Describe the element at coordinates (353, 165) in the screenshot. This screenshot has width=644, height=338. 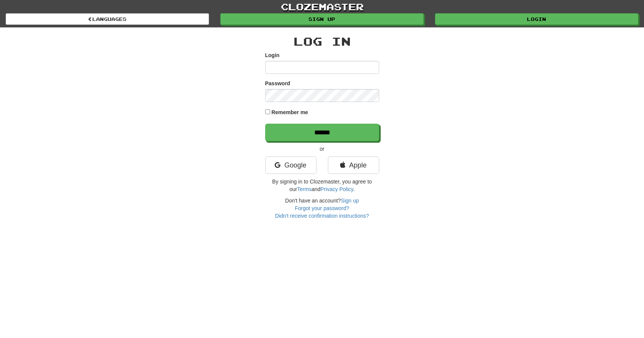
I see `a: Apple` at that location.